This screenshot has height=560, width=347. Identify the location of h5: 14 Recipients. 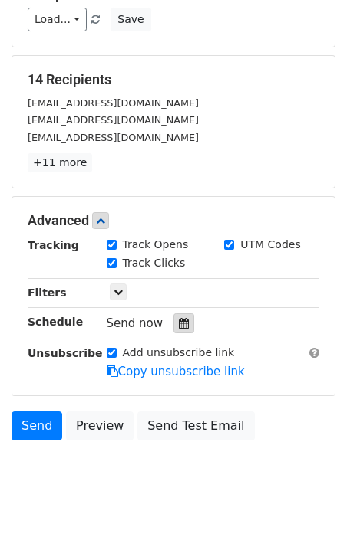
(173, 80).